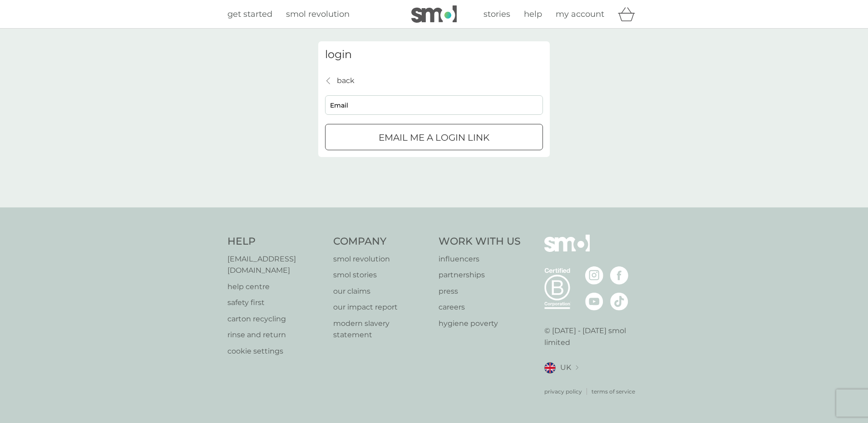  What do you see at coordinates (613, 392) in the screenshot?
I see `p: terms of service` at bounding box center [613, 392].